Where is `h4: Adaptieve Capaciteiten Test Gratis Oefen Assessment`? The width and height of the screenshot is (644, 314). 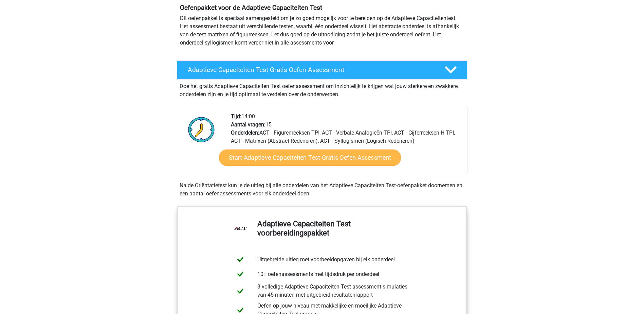 h4: Adaptieve Capaciteiten Test Gratis Oefen Assessment is located at coordinates (310, 70).